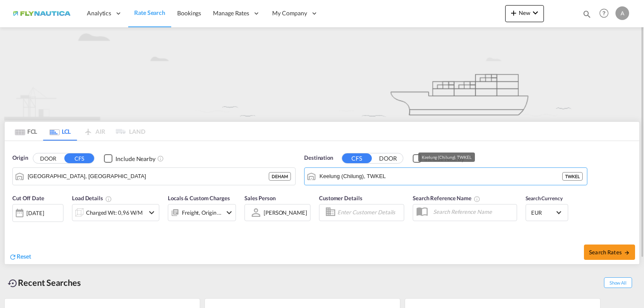  I want to click on span: Show All, so click(618, 282).